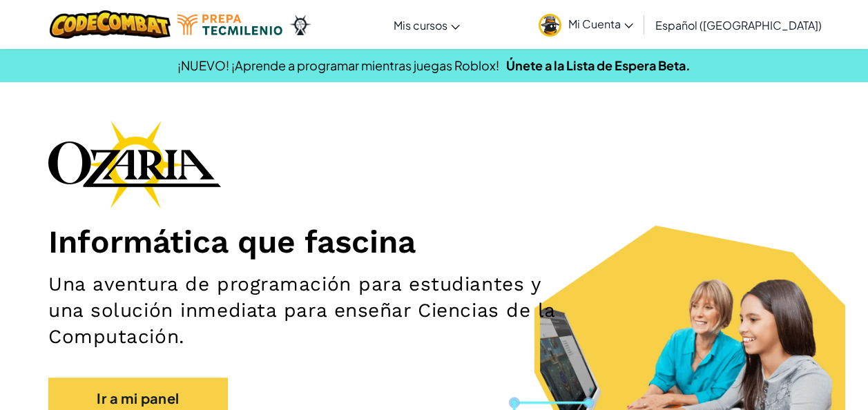 The width and height of the screenshot is (868, 410). What do you see at coordinates (230, 25) in the screenshot?
I see `img: Tecmilenio logo` at bounding box center [230, 25].